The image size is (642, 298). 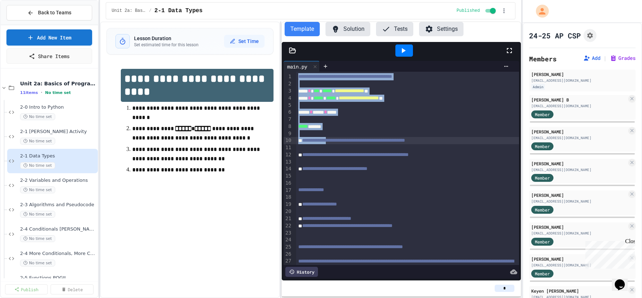 I want to click on button: Tests, so click(x=395, y=29).